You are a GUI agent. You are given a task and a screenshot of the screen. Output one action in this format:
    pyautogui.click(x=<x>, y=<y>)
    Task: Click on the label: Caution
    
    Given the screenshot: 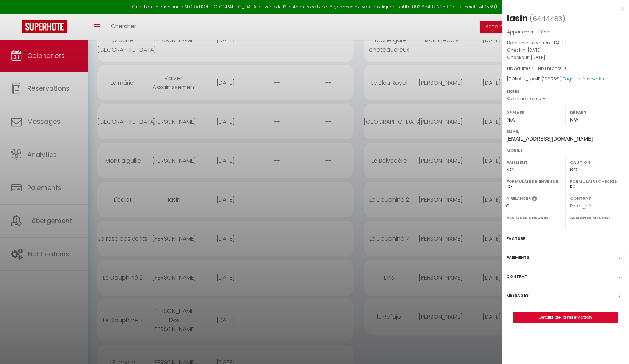 What is the action you would take?
    pyautogui.click(x=597, y=162)
    